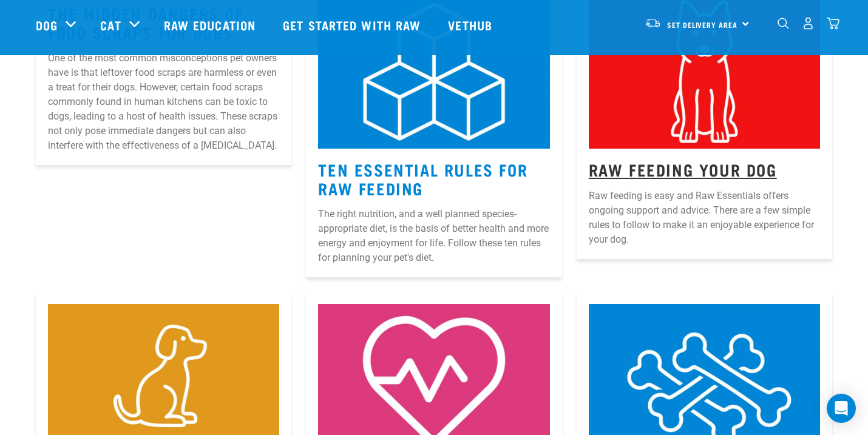  I want to click on a: Get started with Raw, so click(353, 25).